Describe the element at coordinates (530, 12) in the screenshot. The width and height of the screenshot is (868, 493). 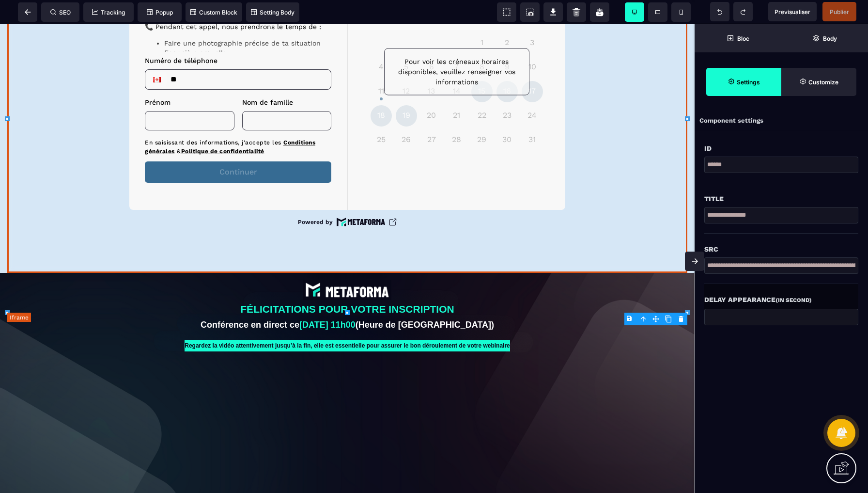
I see `span: Screenshot` at that location.